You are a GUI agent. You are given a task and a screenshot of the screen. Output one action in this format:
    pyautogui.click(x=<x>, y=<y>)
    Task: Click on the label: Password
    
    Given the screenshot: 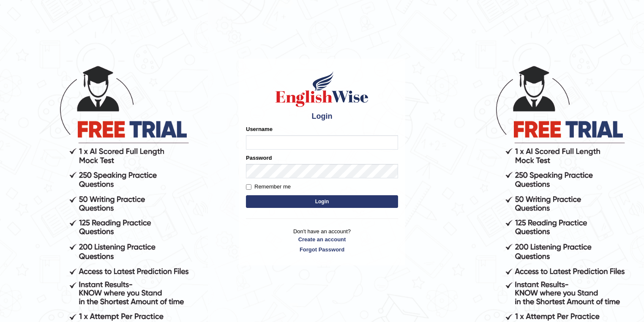 What is the action you would take?
    pyautogui.click(x=259, y=158)
    